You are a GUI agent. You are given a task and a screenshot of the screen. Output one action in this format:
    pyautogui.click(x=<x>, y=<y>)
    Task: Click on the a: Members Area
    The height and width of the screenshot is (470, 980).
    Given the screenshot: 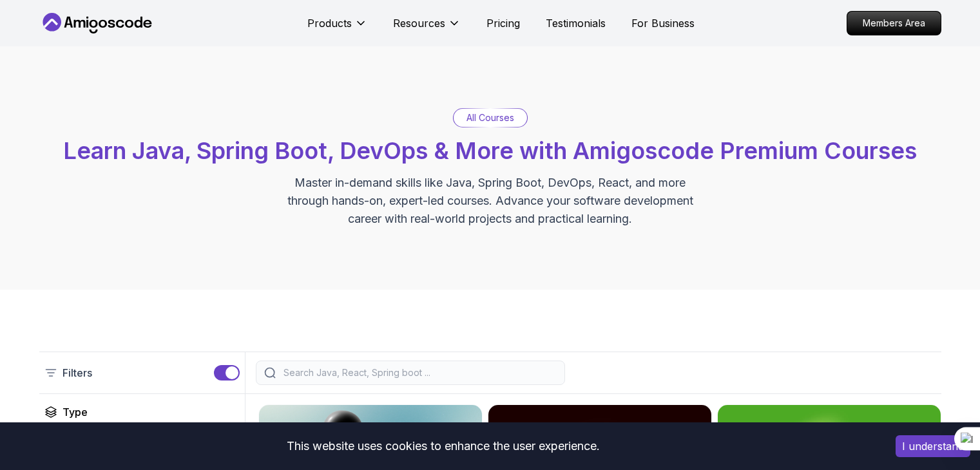 What is the action you would take?
    pyautogui.click(x=894, y=23)
    